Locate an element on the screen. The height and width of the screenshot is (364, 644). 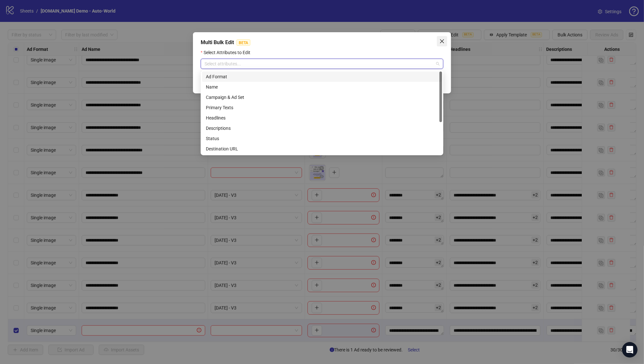
div: Campaign & Ad Set is located at coordinates (322, 97).